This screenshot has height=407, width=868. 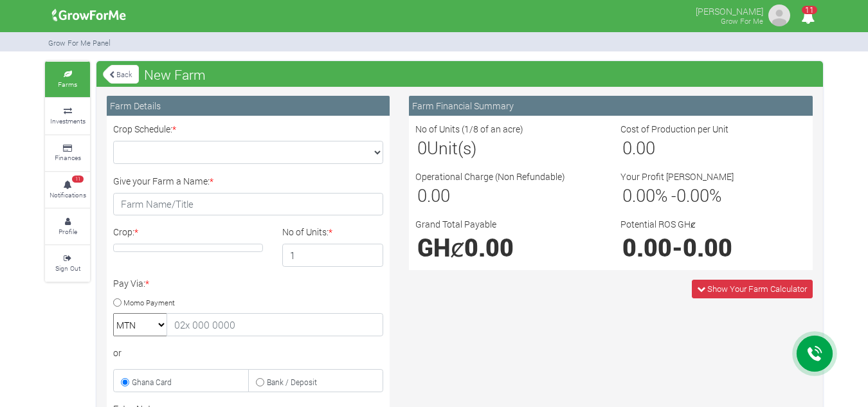 I want to click on a: Investments, so click(x=67, y=116).